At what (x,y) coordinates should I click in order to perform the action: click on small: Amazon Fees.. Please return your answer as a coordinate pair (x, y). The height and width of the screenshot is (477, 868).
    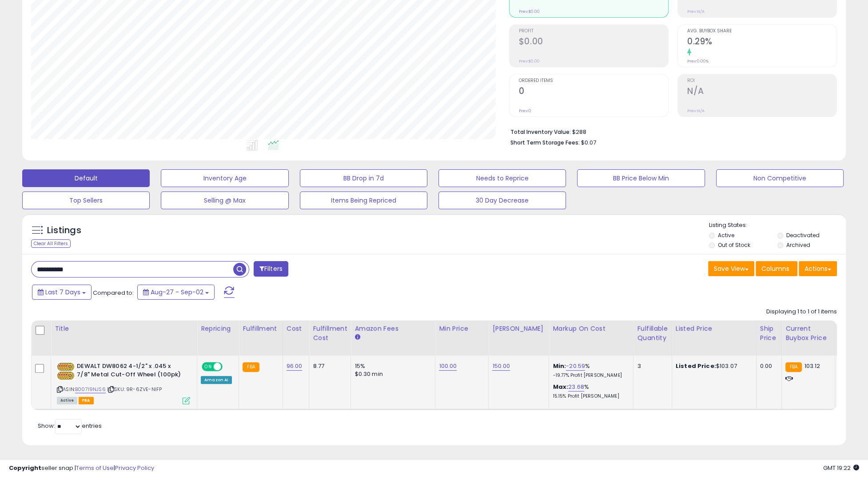
    Looking at the image, I should click on (357, 337).